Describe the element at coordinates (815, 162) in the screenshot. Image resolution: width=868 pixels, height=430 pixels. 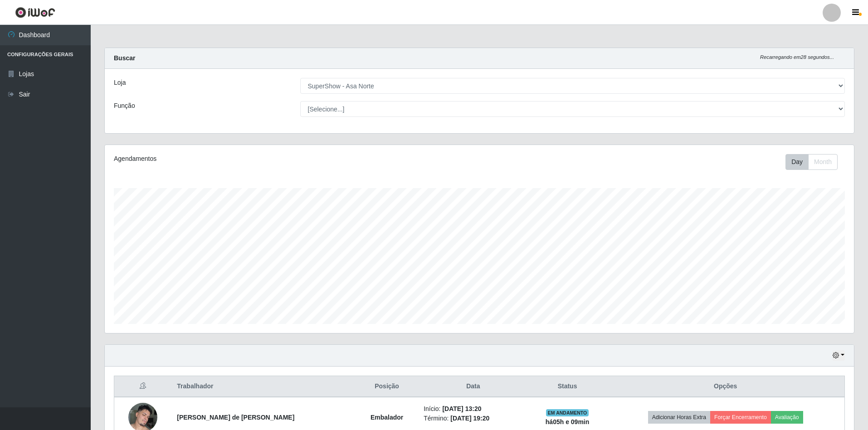
I see `div: Toolbar with button groups` at that location.